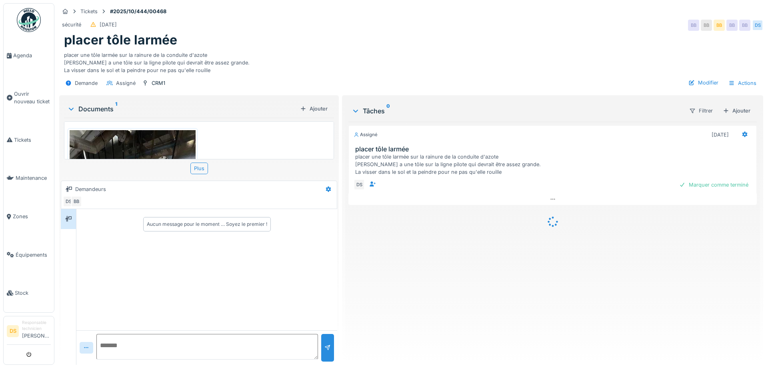  I want to click on div: sécurité, so click(72, 24).